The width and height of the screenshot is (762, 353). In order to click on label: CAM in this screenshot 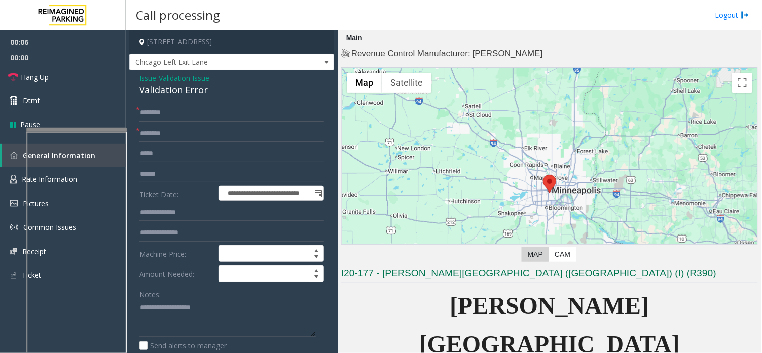, I will do `click(562, 254)`.